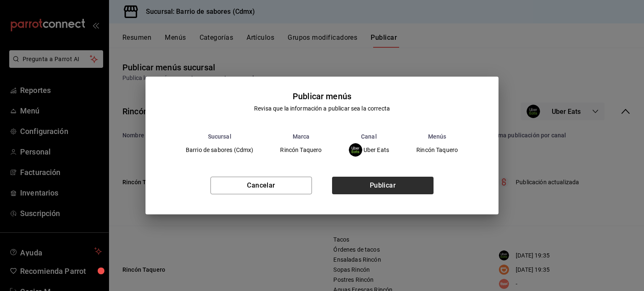 This screenshot has width=644, height=291. I want to click on th: Canal, so click(369, 136).